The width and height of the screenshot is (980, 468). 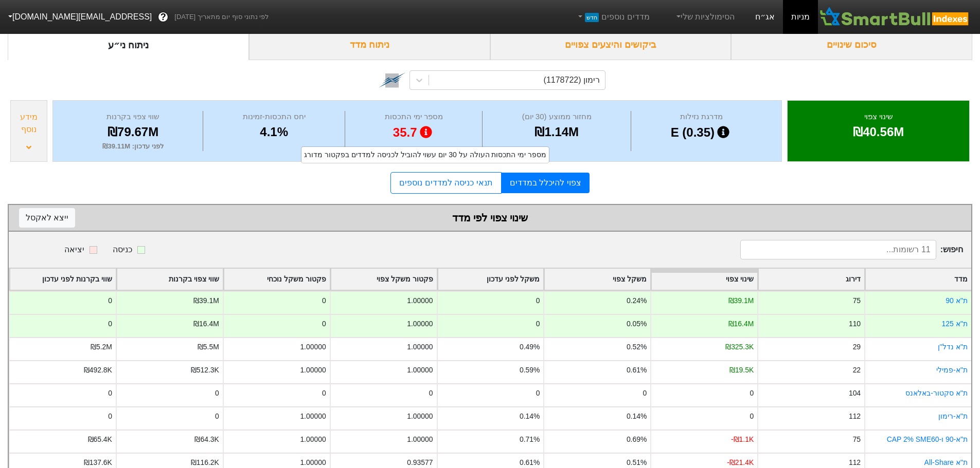 What do you see at coordinates (927, 440) in the screenshot?
I see `a: ת"א-90 ו-CAP 2% SME60` at bounding box center [927, 440].